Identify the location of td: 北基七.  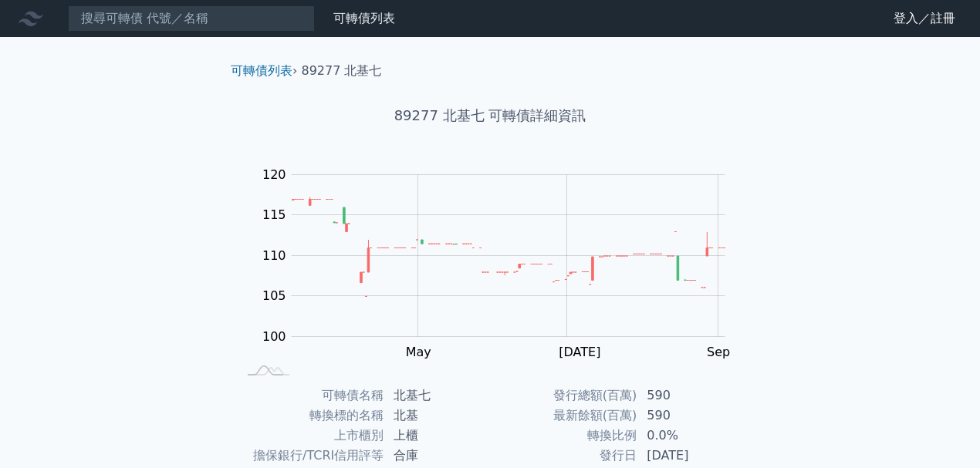
(436, 396).